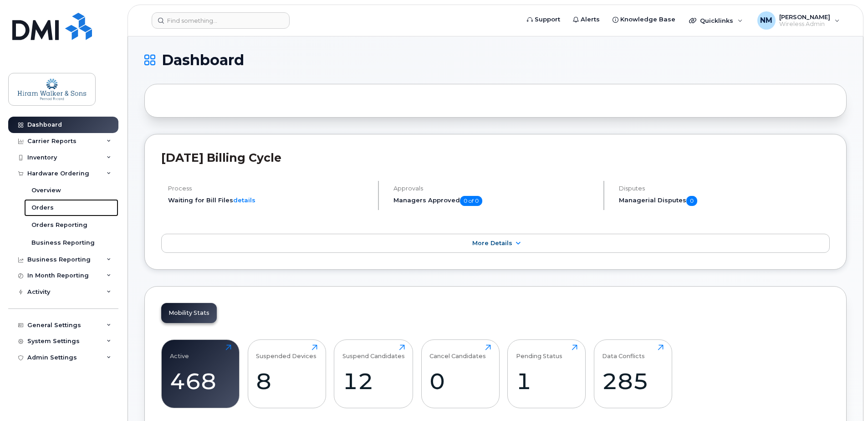  What do you see at coordinates (724, 188) in the screenshot?
I see `h4: Disputes` at bounding box center [724, 188].